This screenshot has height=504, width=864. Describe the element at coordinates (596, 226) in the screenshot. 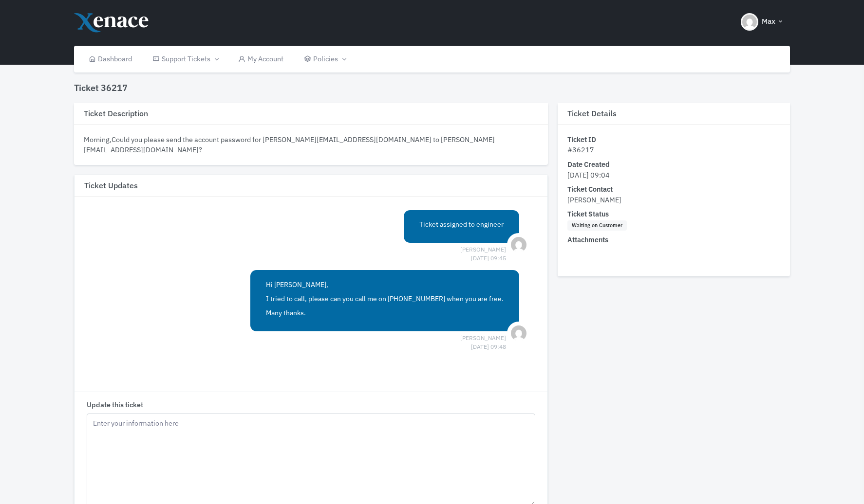

I see `span: Waiting on Customer` at that location.